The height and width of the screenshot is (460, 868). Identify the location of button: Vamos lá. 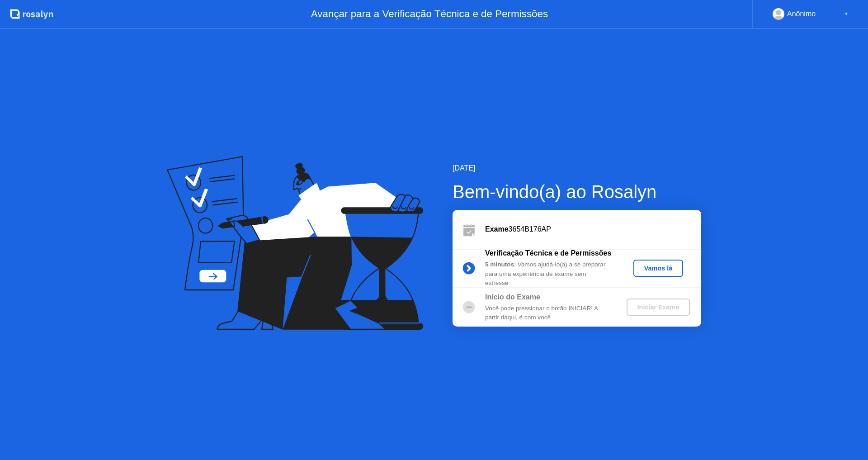
(658, 268).